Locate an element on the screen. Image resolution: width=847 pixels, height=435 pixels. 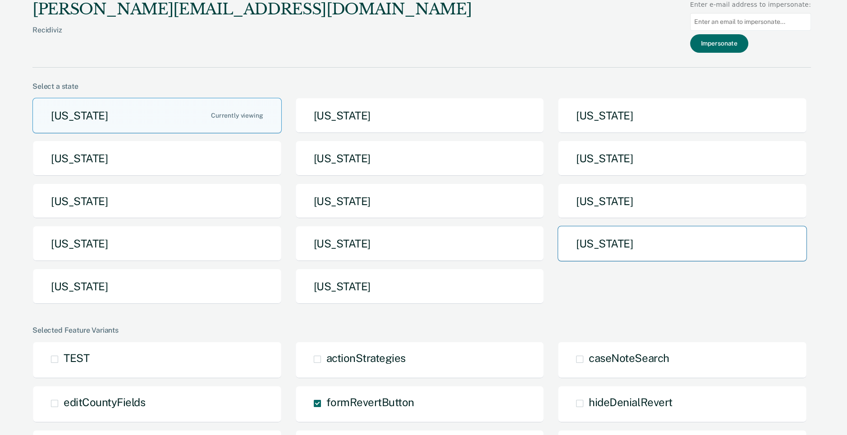
div: Select a state is located at coordinates (421, 86).